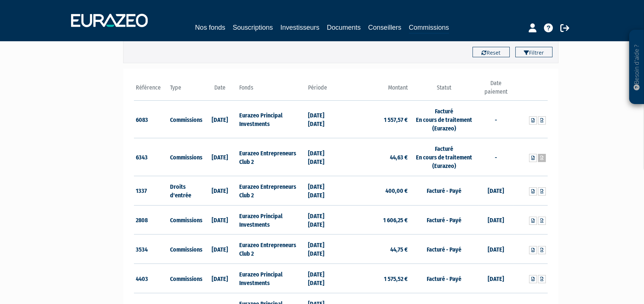  What do you see at coordinates (496, 90) in the screenshot?
I see `th: Date paiement` at bounding box center [496, 90].